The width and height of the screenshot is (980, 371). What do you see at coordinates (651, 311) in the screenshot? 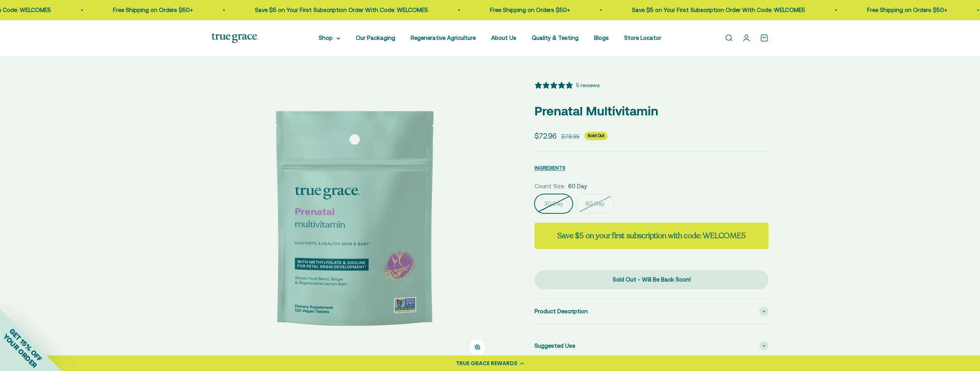
I see `summary: Product Description` at bounding box center [651, 311].